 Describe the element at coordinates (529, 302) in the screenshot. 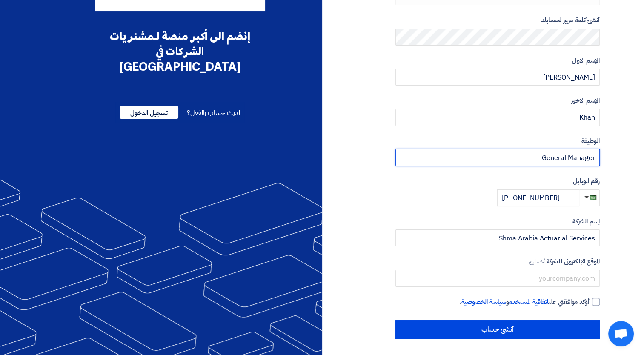

I see `a: اتفاقية المستخدم` at that location.